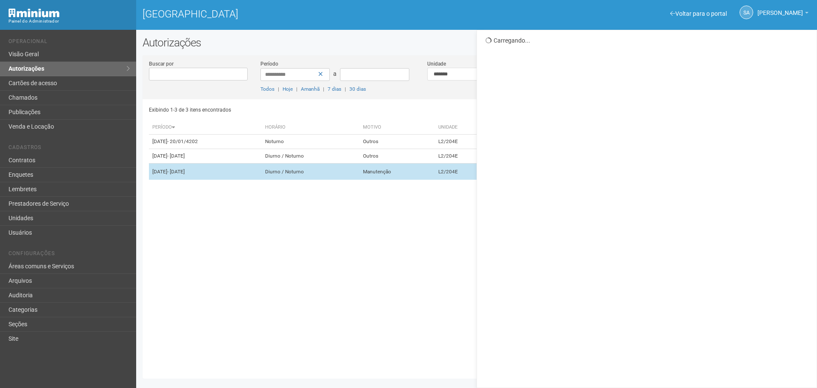 Image resolution: width=817 pixels, height=388 pixels. I want to click on li: Configurações, so click(69, 255).